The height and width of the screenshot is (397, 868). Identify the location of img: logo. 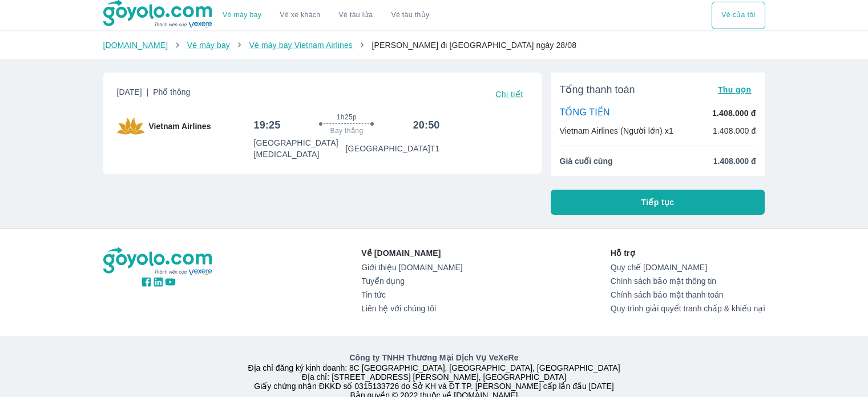
(159, 262).